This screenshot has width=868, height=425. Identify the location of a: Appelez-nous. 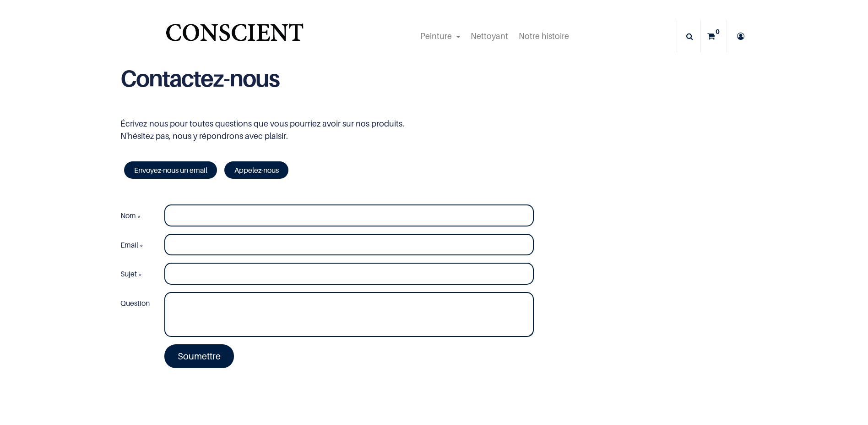
(256, 170).